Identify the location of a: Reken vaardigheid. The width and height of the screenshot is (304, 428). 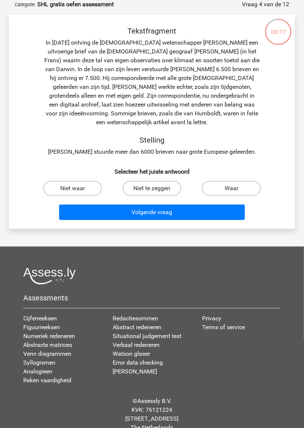
(47, 381).